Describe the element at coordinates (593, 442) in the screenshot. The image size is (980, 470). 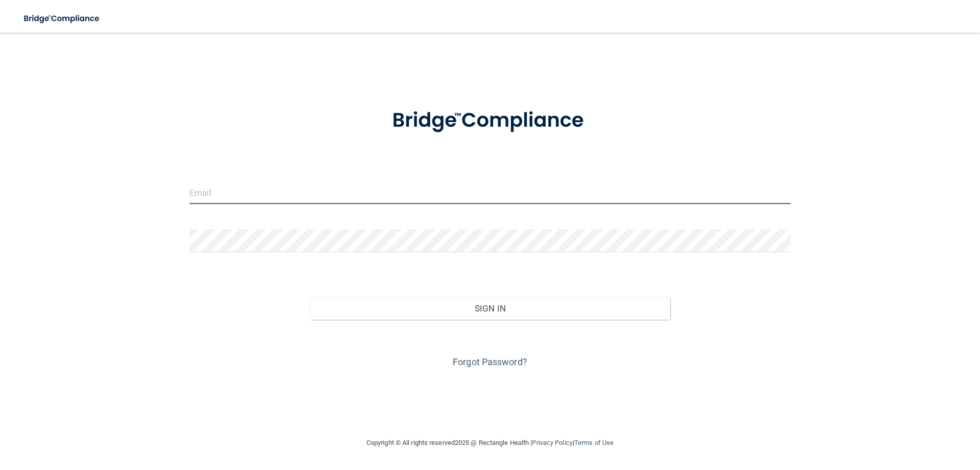
I see `a: Terms of Use` at that location.